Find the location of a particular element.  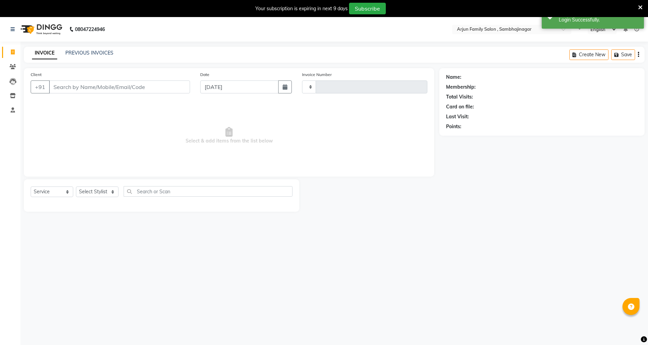

div: Last Visit: is located at coordinates (458, 117).